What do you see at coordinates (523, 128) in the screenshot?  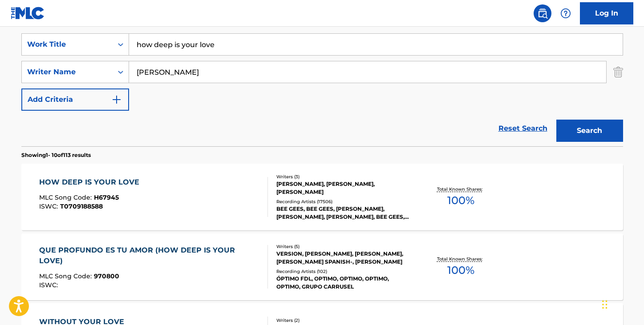 I see `a: Reset Search` at bounding box center [523, 128].